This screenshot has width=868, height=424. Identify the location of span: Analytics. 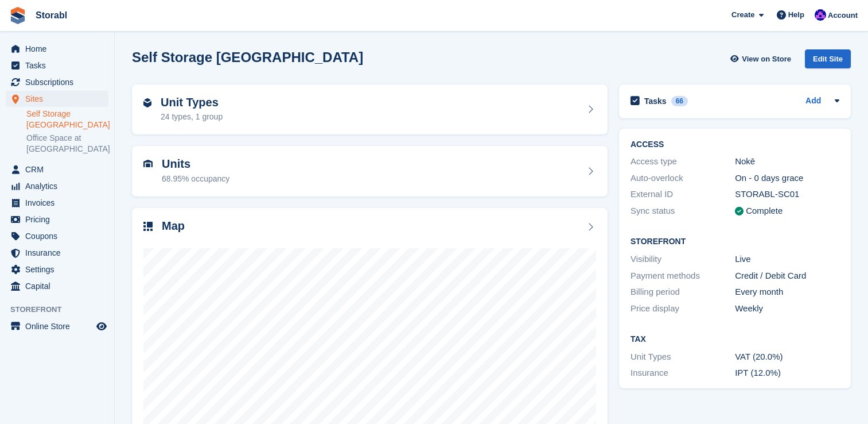
(60, 186).